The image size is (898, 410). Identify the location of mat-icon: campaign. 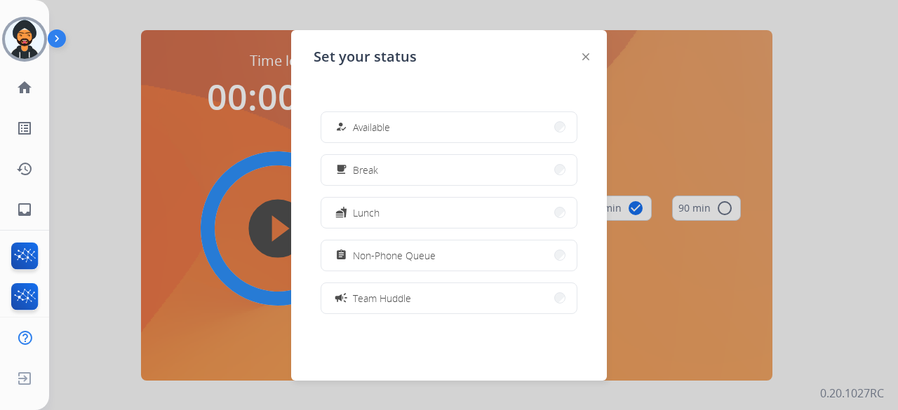
(341, 298).